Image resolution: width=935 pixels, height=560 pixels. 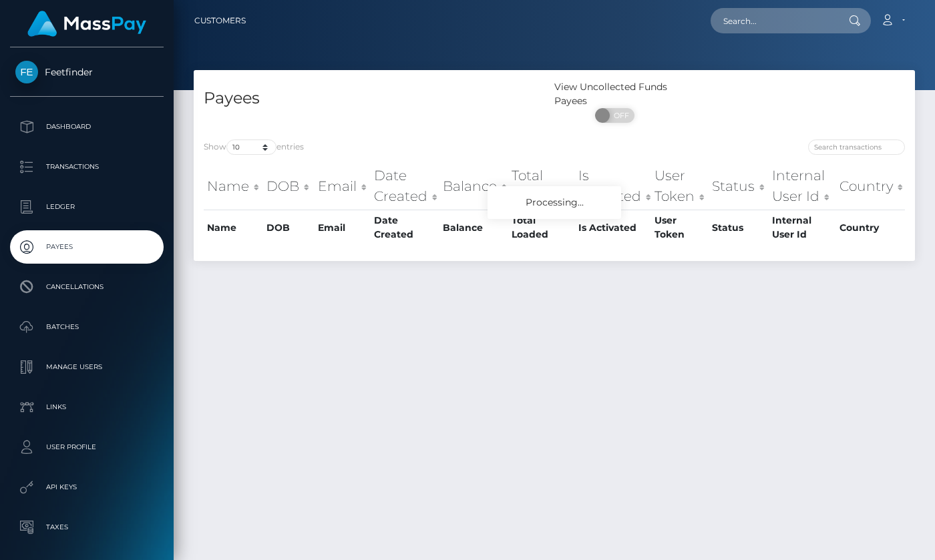 I want to click on p: API Keys, so click(x=87, y=487).